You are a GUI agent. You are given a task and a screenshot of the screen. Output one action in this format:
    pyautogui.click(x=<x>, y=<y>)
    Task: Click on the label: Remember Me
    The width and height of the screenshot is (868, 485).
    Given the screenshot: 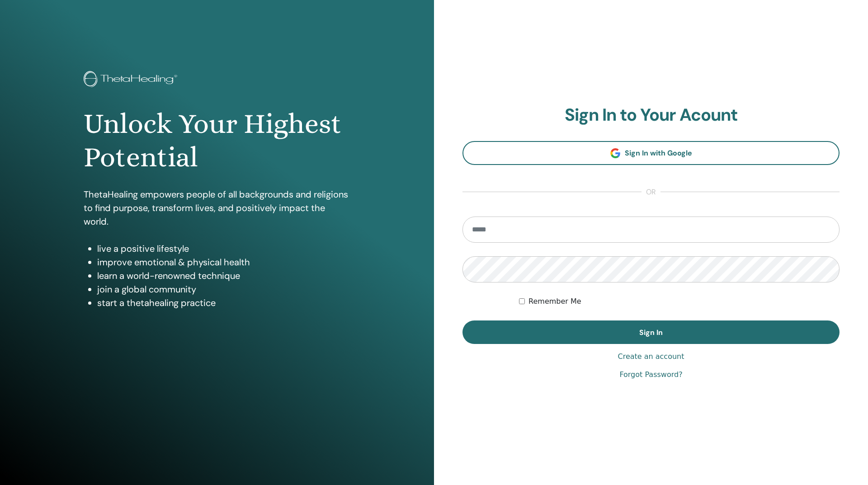 What is the action you would take?
    pyautogui.click(x=555, y=301)
    